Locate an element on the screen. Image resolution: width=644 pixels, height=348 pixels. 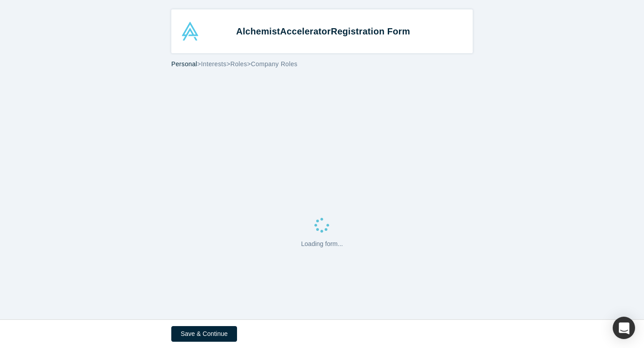
strong: Alchemist Registration Form is located at coordinates (323, 31).